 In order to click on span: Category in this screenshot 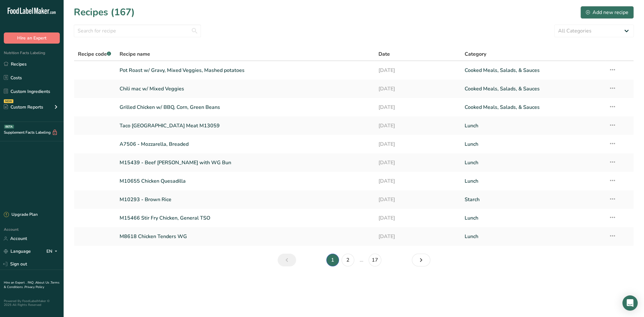, I will do `click(476, 54)`.